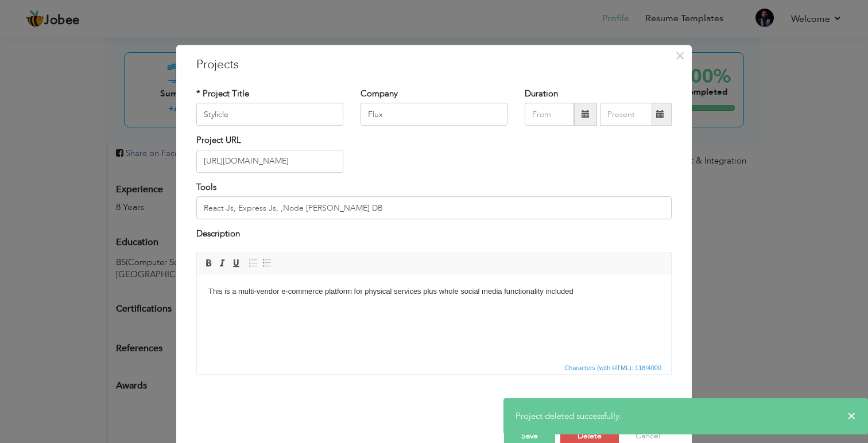 The height and width of the screenshot is (443, 868). I want to click on input: Present, so click(626, 115).